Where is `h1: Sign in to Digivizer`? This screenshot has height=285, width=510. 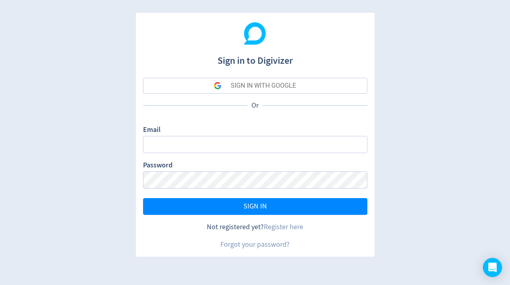 h1: Sign in to Digivizer is located at coordinates (255, 57).